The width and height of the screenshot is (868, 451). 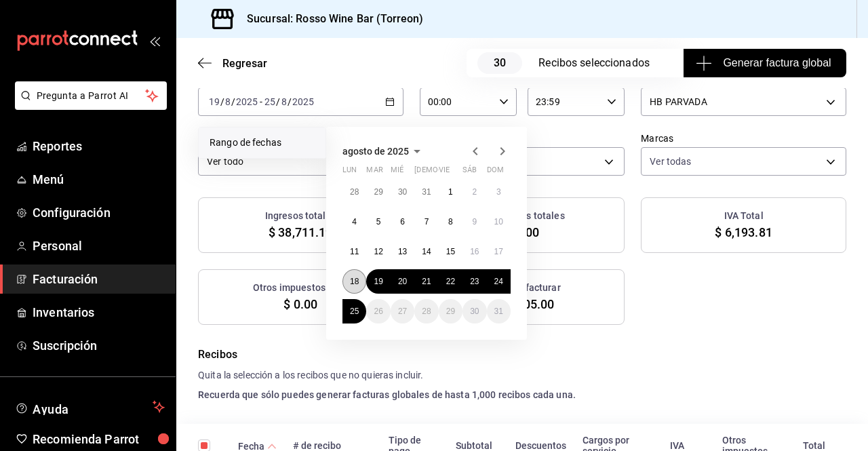 What do you see at coordinates (498, 282) in the screenshot?
I see `abbr: 24 de agosto de 2025` at bounding box center [498, 282].